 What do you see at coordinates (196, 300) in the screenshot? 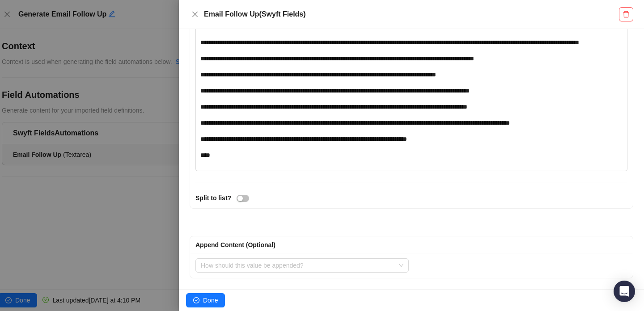
I see `span: check-circle` at bounding box center [196, 300].